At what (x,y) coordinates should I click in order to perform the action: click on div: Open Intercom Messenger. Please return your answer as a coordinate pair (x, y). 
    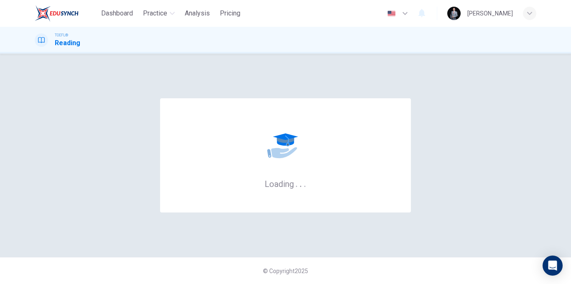
    Looking at the image, I should click on (553, 265).